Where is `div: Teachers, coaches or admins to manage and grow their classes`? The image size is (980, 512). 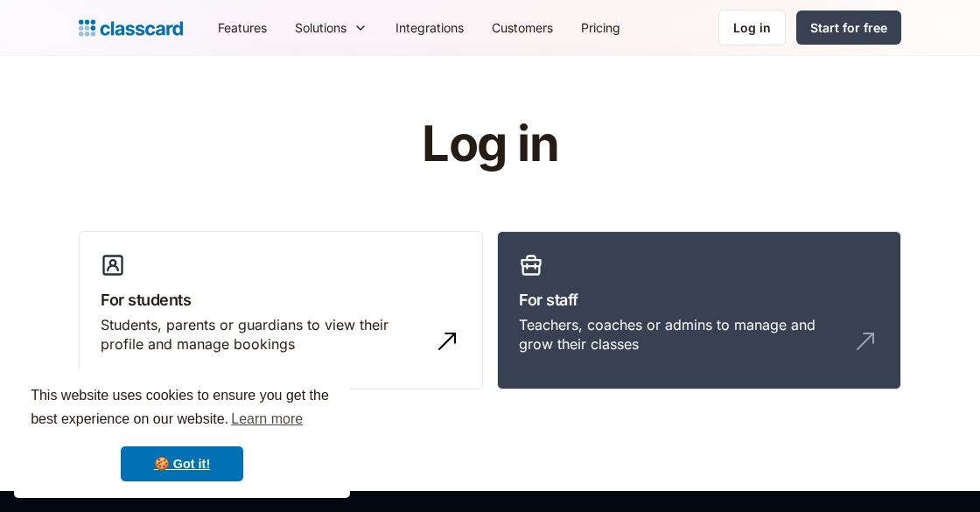 div: Teachers, coaches or admins to manage and grow their classes is located at coordinates (682, 335).